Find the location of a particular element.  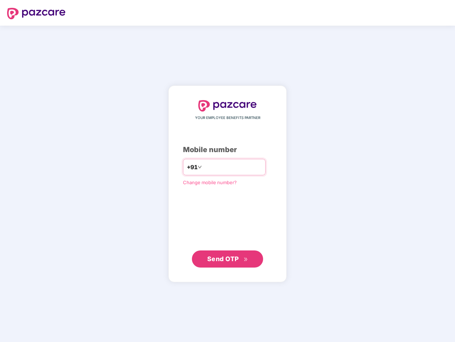

a: Change mobile number? is located at coordinates (210, 182).